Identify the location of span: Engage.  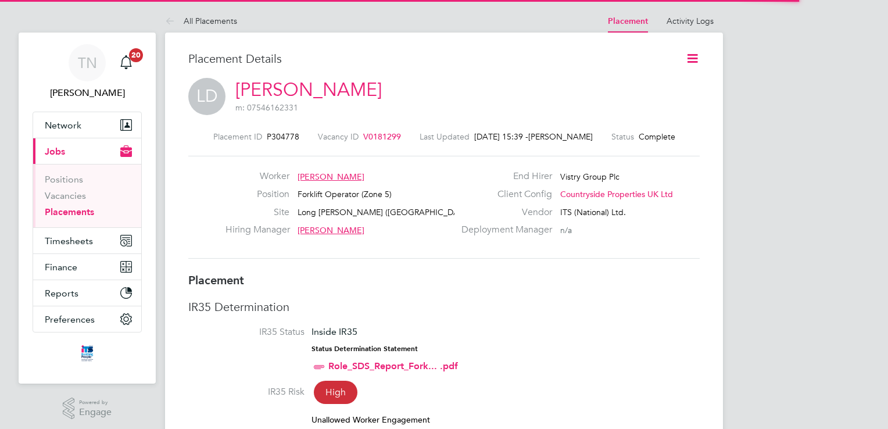
(95, 412).